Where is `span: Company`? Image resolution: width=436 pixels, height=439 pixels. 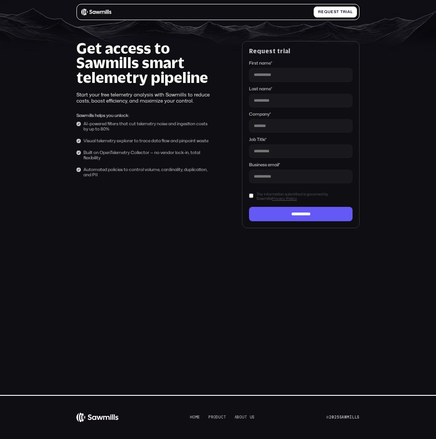
span: Company is located at coordinates (259, 114).